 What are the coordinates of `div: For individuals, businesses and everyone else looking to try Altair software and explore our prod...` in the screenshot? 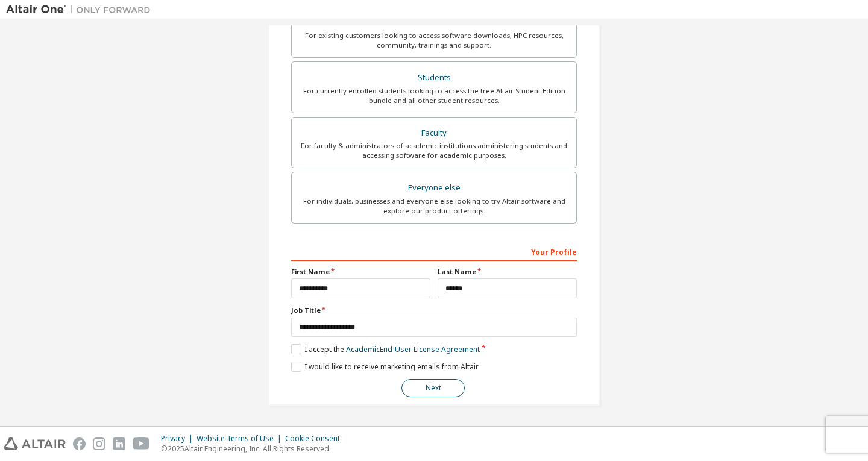 It's located at (434, 206).